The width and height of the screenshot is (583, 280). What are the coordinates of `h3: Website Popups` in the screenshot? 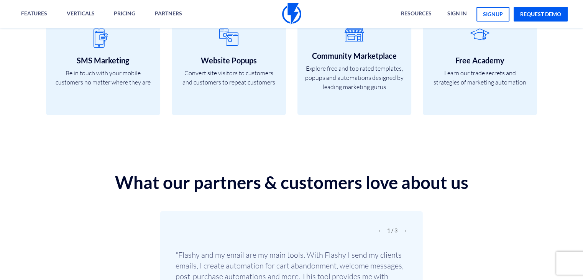 It's located at (229, 60).